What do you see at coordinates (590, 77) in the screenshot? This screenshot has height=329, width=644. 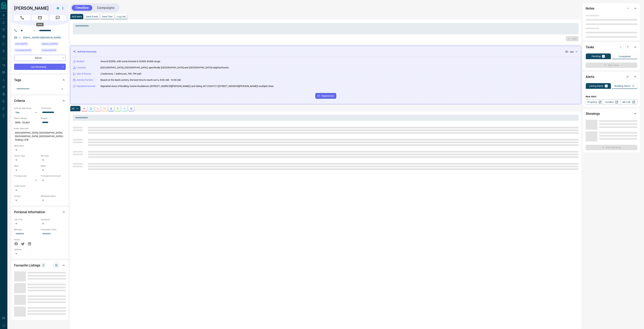 I see `h2: Alerts` at bounding box center [590, 77].